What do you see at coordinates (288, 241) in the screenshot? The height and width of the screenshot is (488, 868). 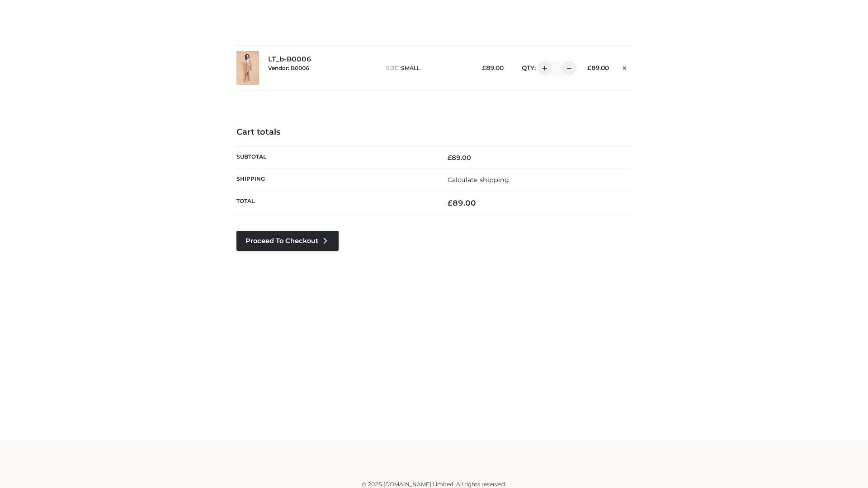 I see `a: Proceed to Checkout` at bounding box center [288, 241].